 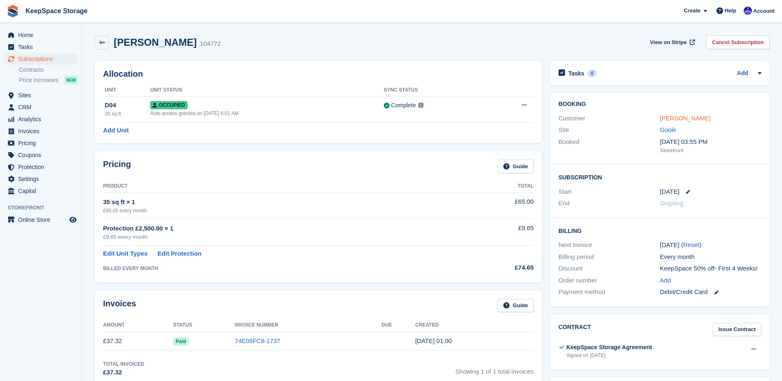 I want to click on a: Goole, so click(x=669, y=129).